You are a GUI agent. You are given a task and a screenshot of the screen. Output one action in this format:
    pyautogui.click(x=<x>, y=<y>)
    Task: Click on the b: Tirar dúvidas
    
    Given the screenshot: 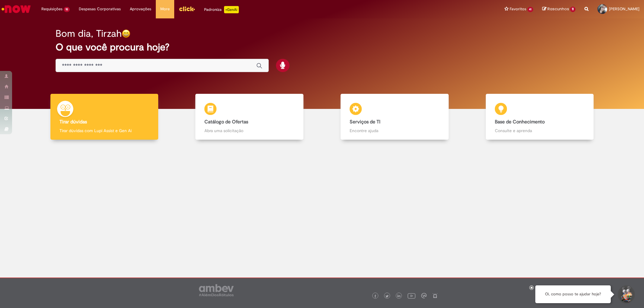 What is the action you would take?
    pyautogui.click(x=73, y=122)
    